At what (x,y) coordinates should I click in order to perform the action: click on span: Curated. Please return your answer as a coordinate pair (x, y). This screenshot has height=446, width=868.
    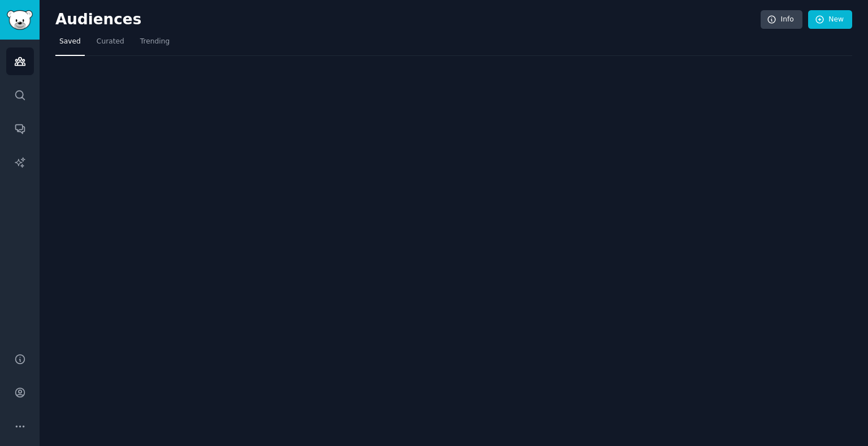
    Looking at the image, I should click on (110, 42).